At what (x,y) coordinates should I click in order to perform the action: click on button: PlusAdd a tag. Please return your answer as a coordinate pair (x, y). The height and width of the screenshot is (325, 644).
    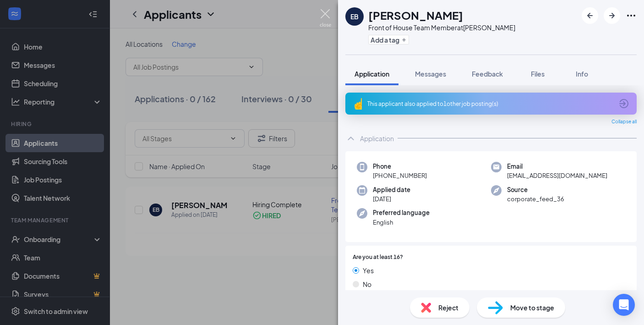
    Looking at the image, I should click on (388, 39).